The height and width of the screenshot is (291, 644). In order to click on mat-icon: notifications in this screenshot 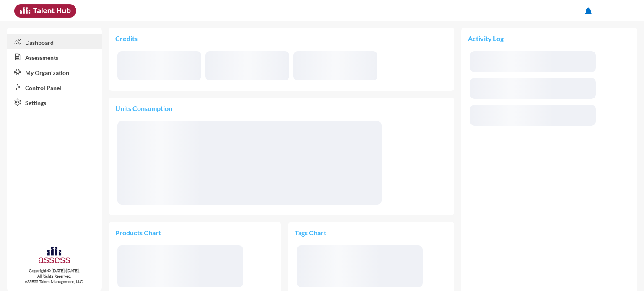, I will do `click(588, 11)`.